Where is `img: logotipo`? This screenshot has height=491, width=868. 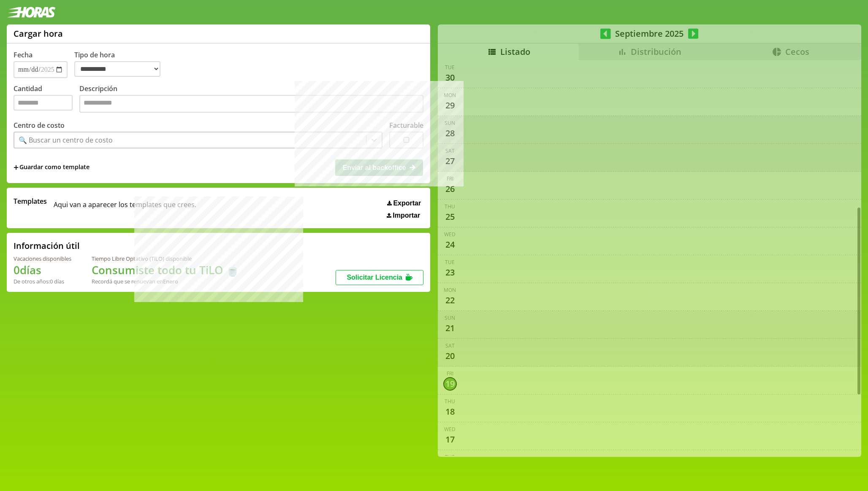
img: logotipo is located at coordinates (31, 13).